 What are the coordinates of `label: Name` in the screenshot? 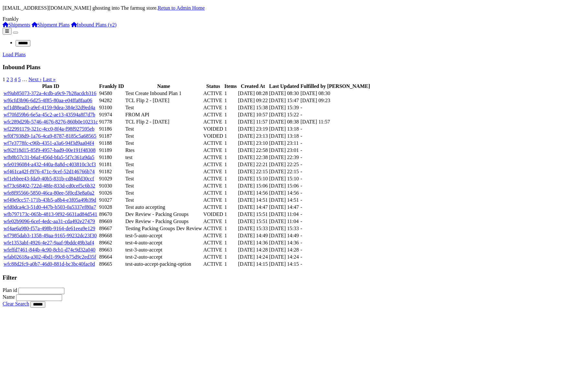 It's located at (9, 297).